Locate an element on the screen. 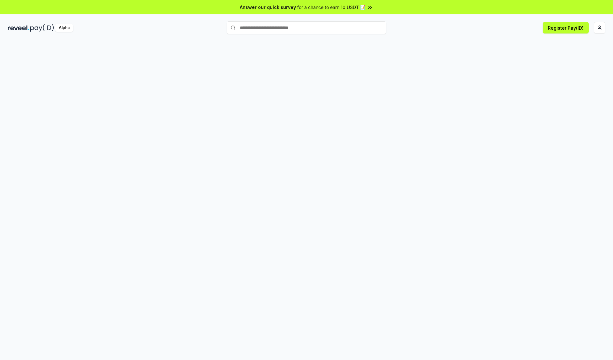 The height and width of the screenshot is (360, 613). img: reveel_dark is located at coordinates (18, 28).